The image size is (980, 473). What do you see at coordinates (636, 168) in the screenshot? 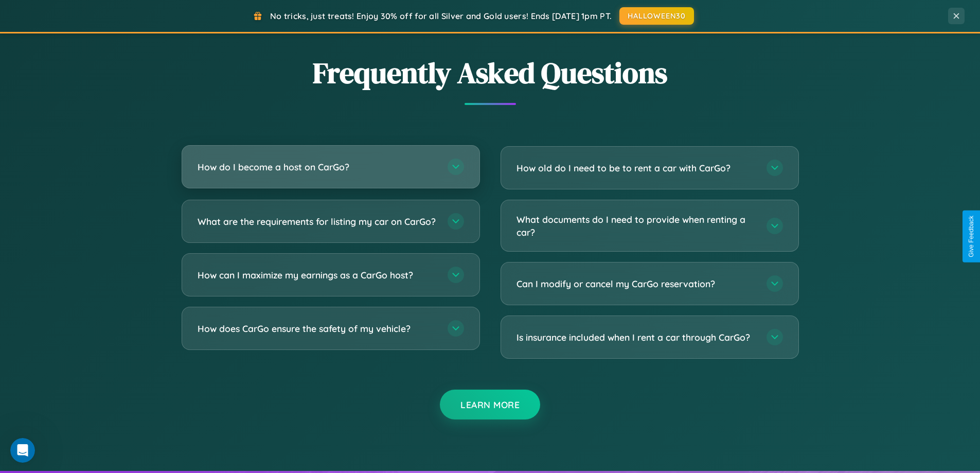
I see `h3: How old do I need to be to rent a car with CarGo?` at bounding box center [636, 168].